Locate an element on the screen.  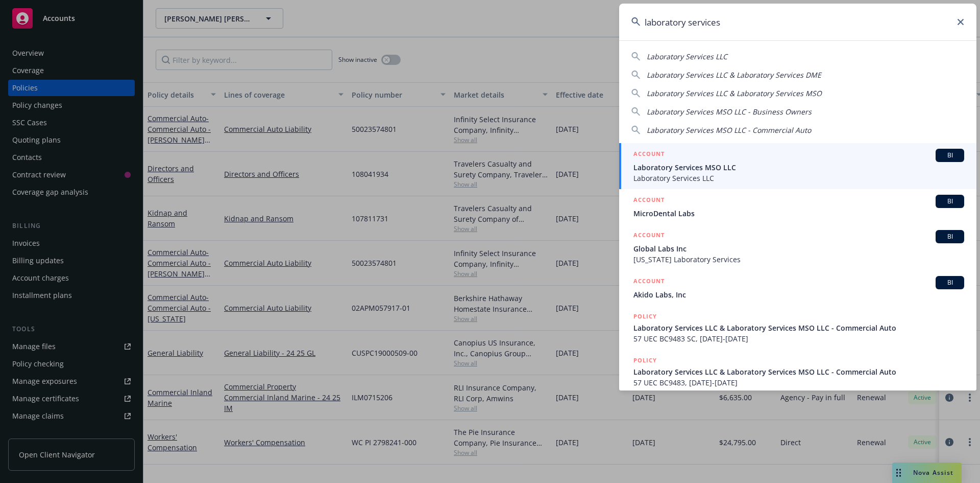
a: POLICYLaboratory Services LLC & Laboratory Services MSO LLC - Commercial Auto57 UEC BC9483 SC, [D... is located at coordinates (798, 327).